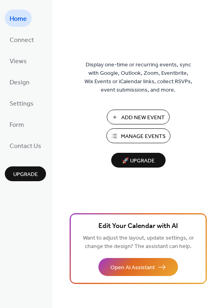 Image resolution: width=224 pixels, height=308 pixels. Describe the element at coordinates (139, 160) in the screenshot. I see `button: 🚀 Upgrade` at that location.